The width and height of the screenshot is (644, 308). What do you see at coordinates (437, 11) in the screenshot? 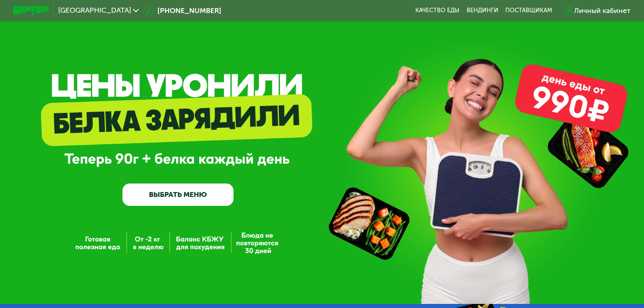
I see `a: Качество еды` at bounding box center [437, 11].